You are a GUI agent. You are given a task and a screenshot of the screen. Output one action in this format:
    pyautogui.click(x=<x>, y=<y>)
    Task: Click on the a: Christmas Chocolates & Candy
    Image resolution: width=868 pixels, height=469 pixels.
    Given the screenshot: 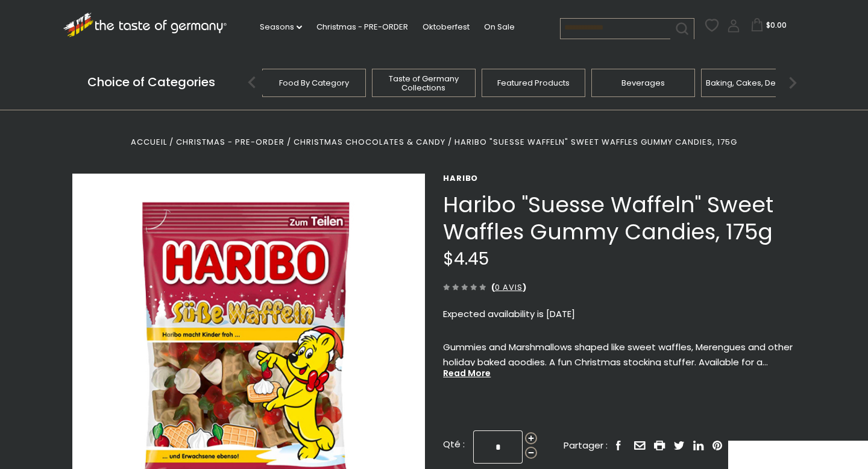 What is the action you would take?
    pyautogui.click(x=369, y=141)
    